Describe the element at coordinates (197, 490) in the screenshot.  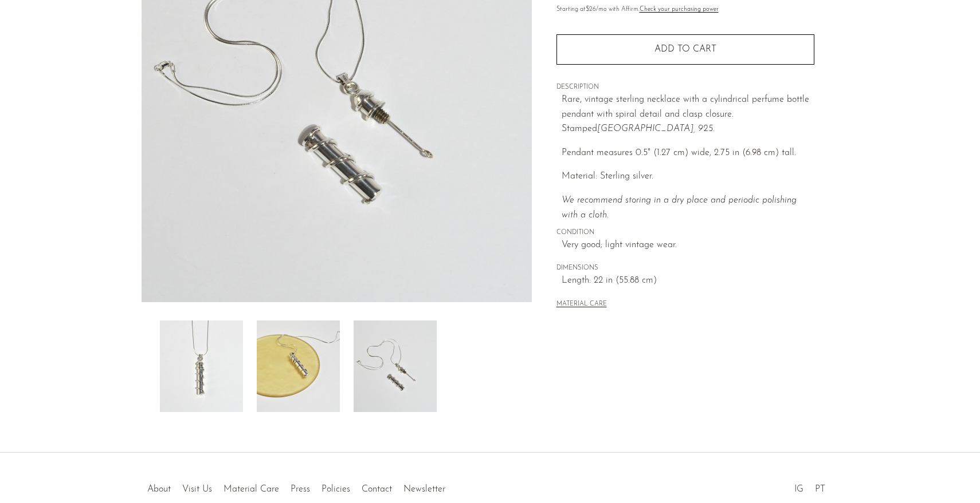
I see `a: Visit Us` at that location.